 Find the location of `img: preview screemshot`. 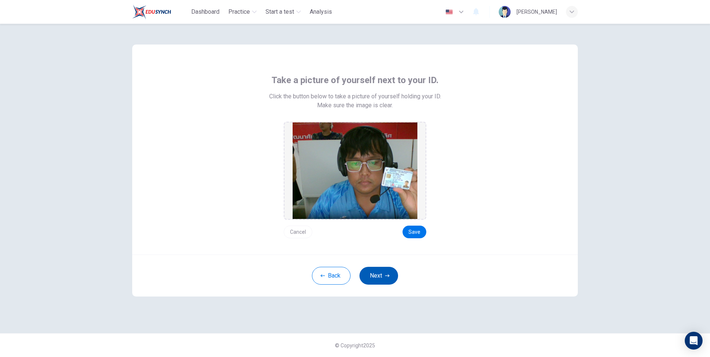

img: preview screemshot is located at coordinates (355, 171).